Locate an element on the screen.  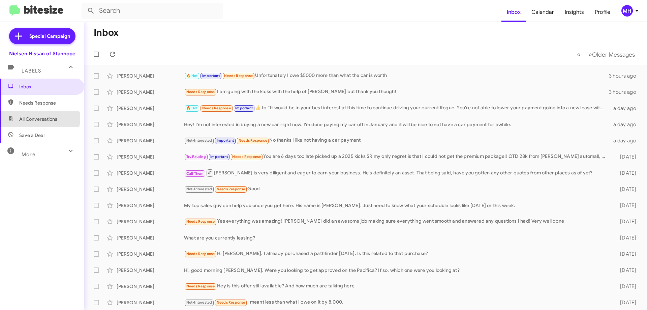
div: Nielsen Nissan of Stanhope is located at coordinates (42, 54).